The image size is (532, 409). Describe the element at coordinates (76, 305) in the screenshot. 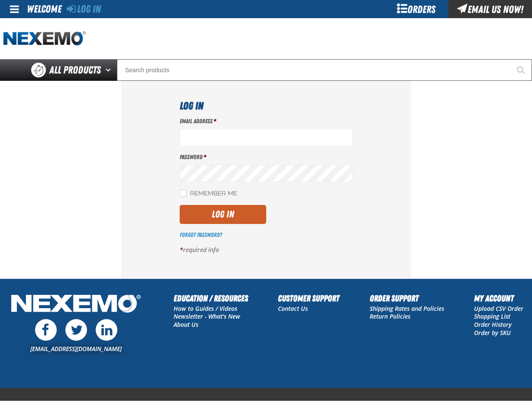

I see `img: Nexemo Logo` at that location.